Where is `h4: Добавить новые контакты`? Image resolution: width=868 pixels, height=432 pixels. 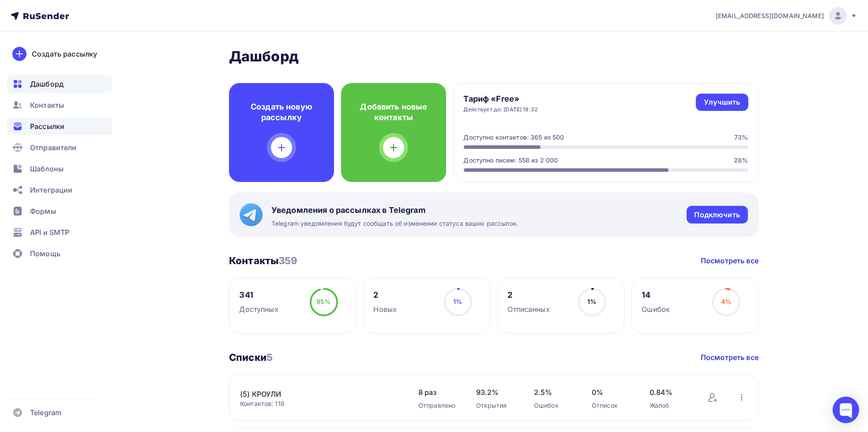
h4: Добавить новые контакты is located at coordinates (394, 112).